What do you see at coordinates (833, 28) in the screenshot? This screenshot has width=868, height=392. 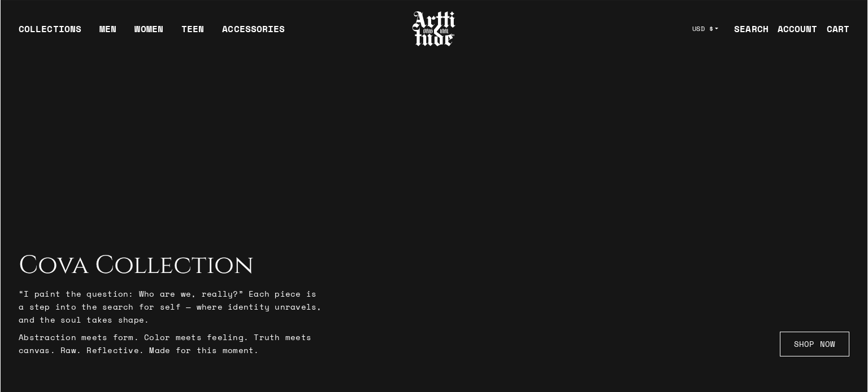 I see `a: Open cart` at bounding box center [833, 28].